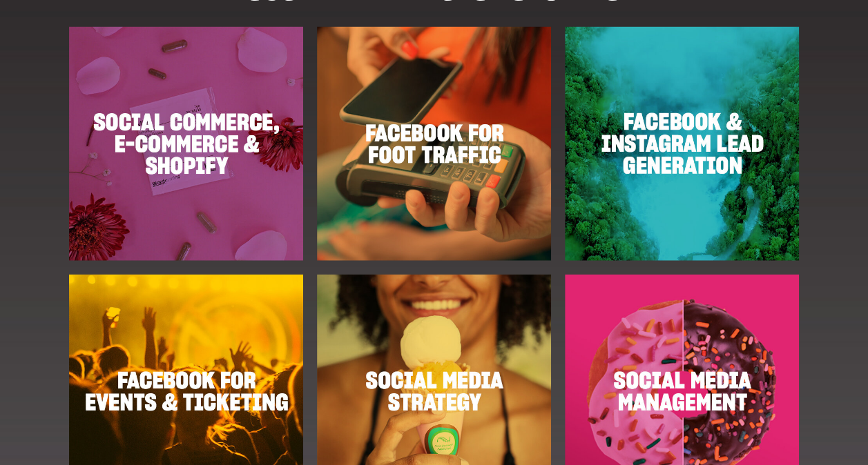  I want to click on img: Facebook &amp; Instagram lead generation, so click(681, 144).